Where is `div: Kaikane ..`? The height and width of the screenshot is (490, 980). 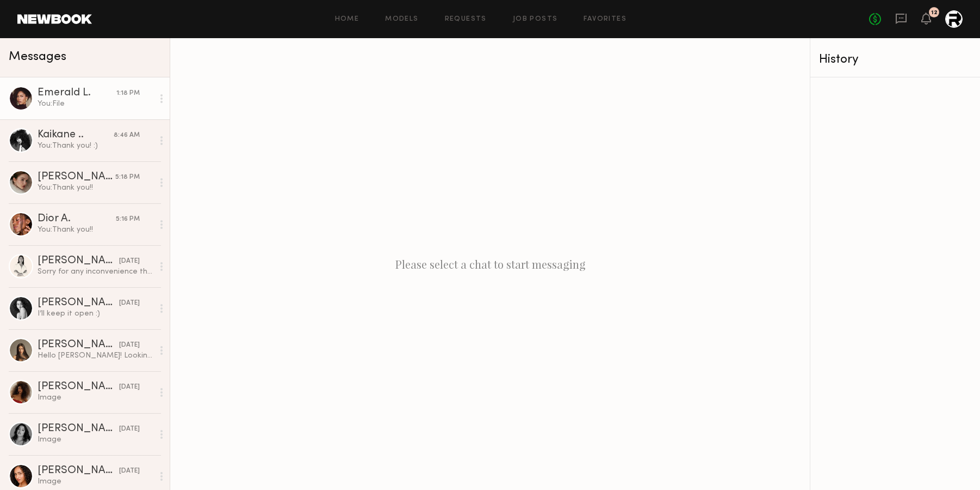
div: Kaikane .. is located at coordinates (76, 135).